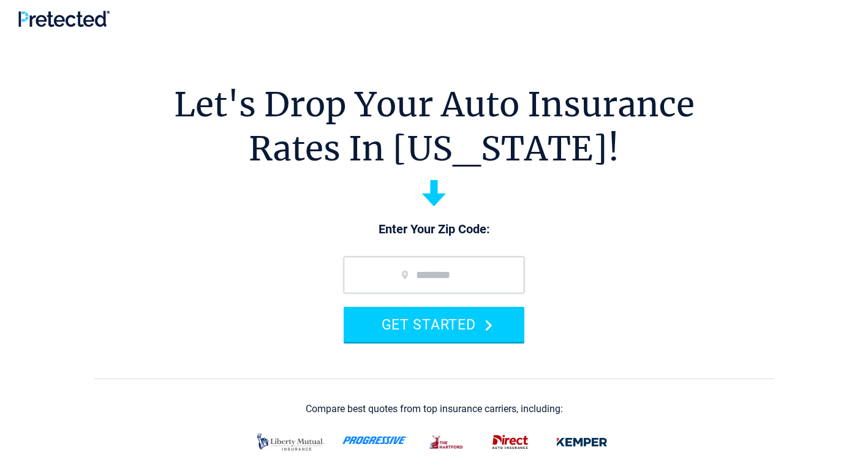 The width and height of the screenshot is (868, 474). I want to click on img: progressive, so click(375, 441).